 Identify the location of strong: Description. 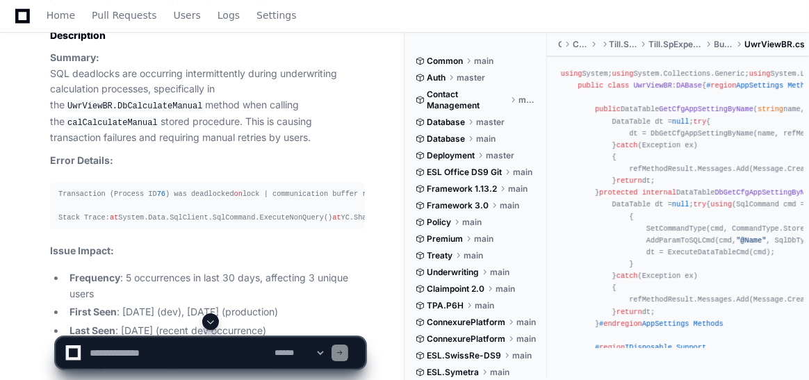
(78, 35).